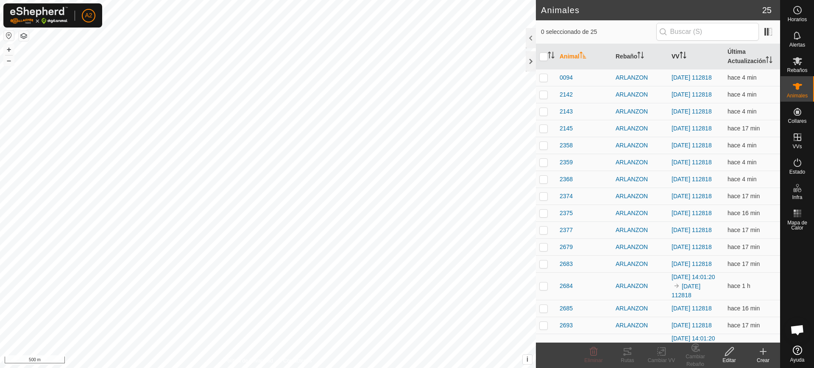 The width and height of the screenshot is (814, 368). Describe the element at coordinates (593, 361) in the screenshot. I see `span: Eliminar` at that location.